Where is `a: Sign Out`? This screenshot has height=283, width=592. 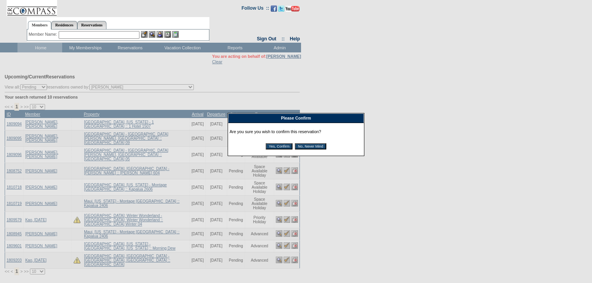 a: Sign Out is located at coordinates (266, 39).